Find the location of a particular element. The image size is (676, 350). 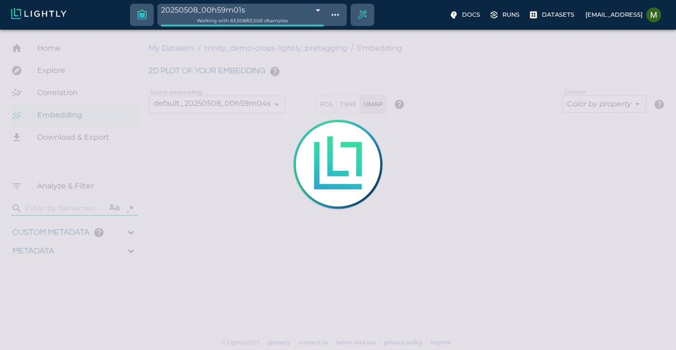

a: Docs is located at coordinates (465, 15).